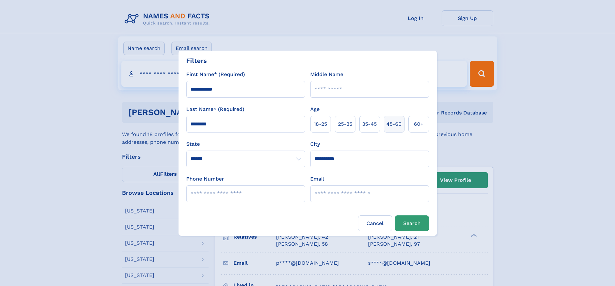 The width and height of the screenshot is (615, 286). I want to click on span: 60+, so click(419, 124).